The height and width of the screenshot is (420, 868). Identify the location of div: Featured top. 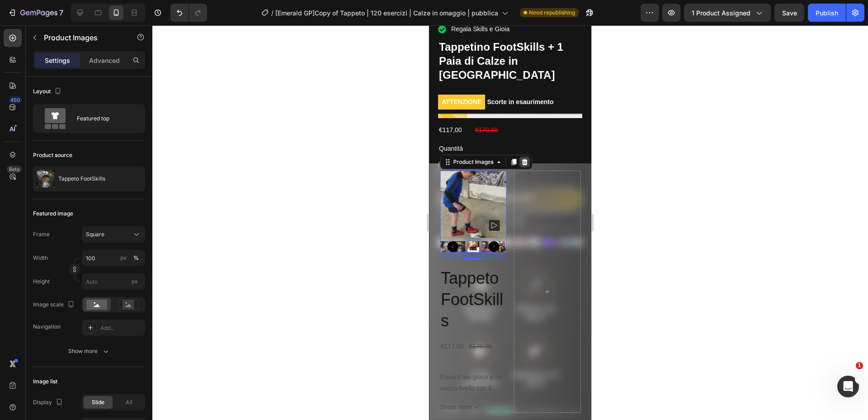
(104, 119).